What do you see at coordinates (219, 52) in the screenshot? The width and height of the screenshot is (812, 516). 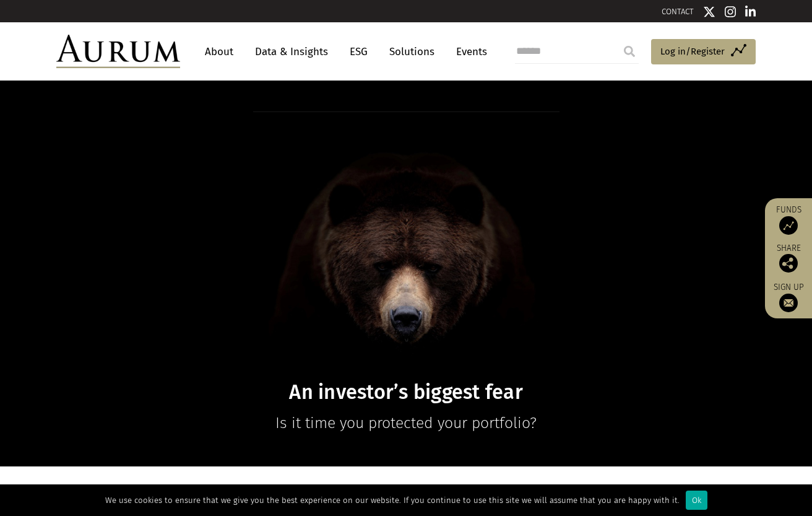 I see `a: About` at bounding box center [219, 52].